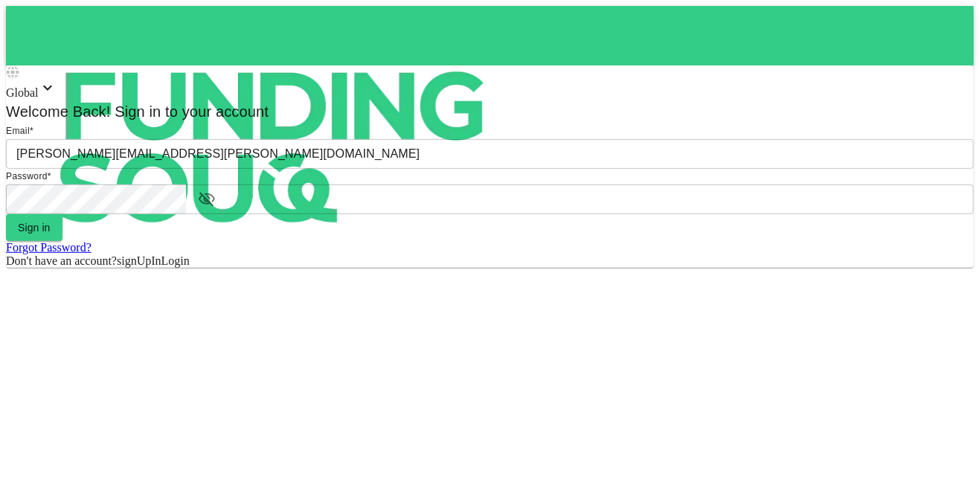  What do you see at coordinates (61, 260) in the screenshot?
I see `span: Don't have an account?` at bounding box center [61, 260].